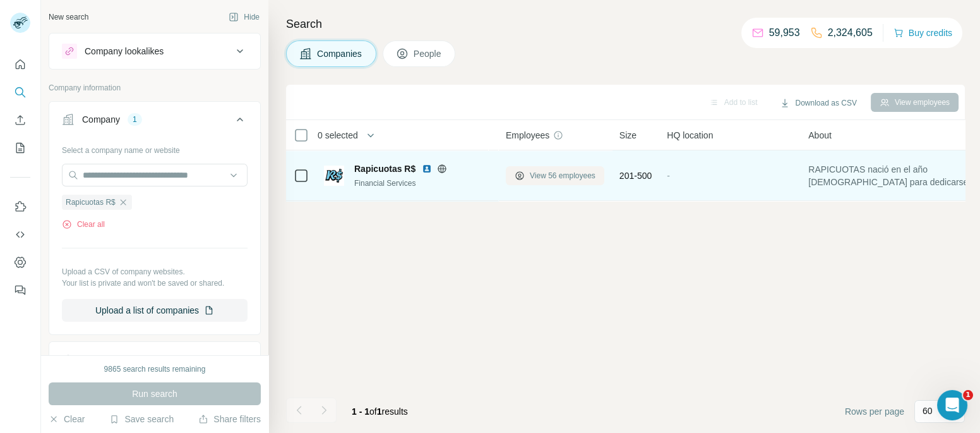  Describe the element at coordinates (155, 369) in the screenshot. I see `div: 9865 search results remaining` at that location.